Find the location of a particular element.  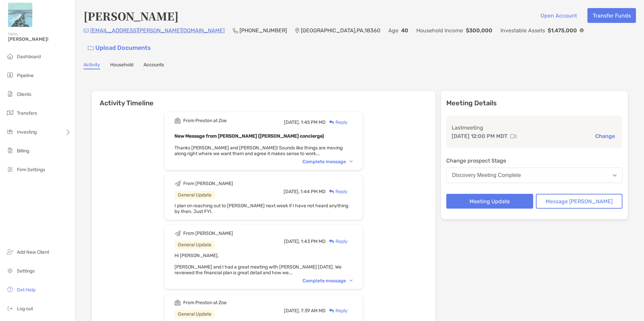

p: 40 is located at coordinates (404, 30).